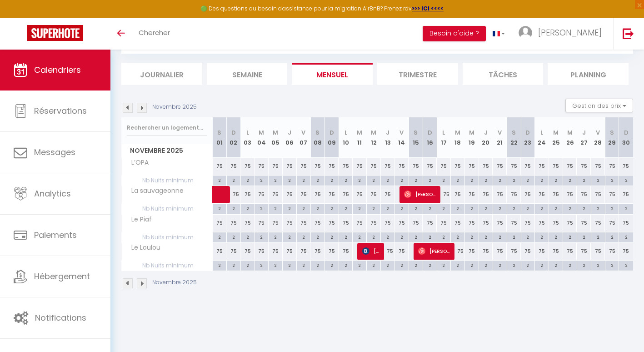  Describe the element at coordinates (611, 137) in the screenshot. I see `th: 29` at that location.